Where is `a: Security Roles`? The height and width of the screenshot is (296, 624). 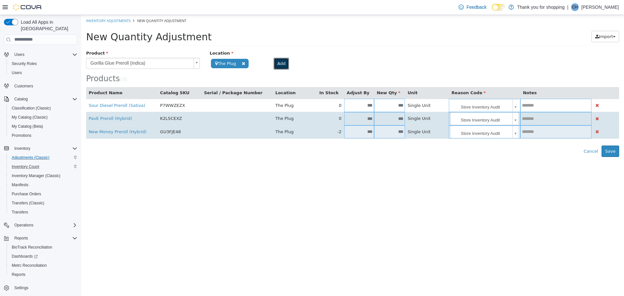 a: Security Roles is located at coordinates (24, 64).